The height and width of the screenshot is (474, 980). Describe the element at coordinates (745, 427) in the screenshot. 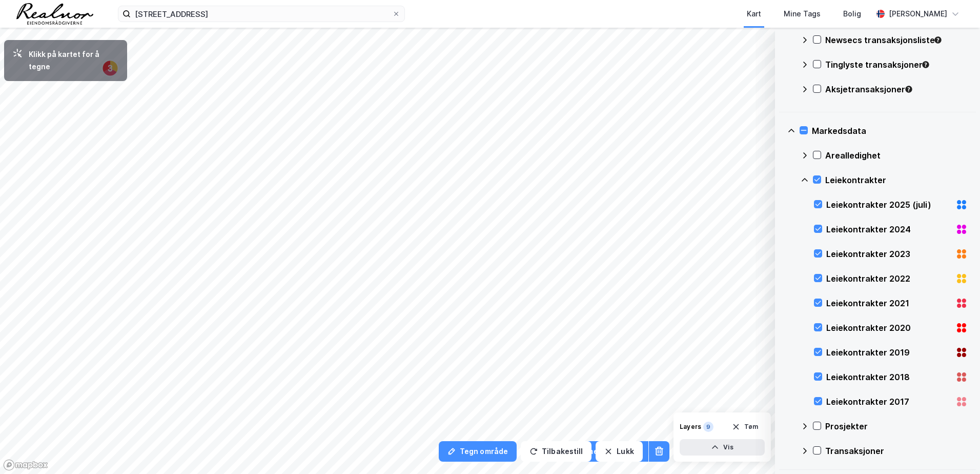

I see `button: Tøm` at that location.